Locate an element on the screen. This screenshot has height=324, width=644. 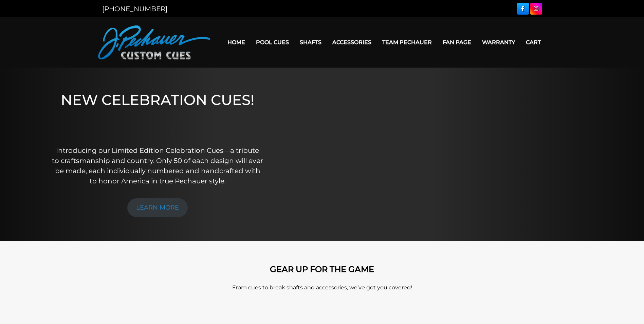
a: Team Pechauer is located at coordinates (407, 42).